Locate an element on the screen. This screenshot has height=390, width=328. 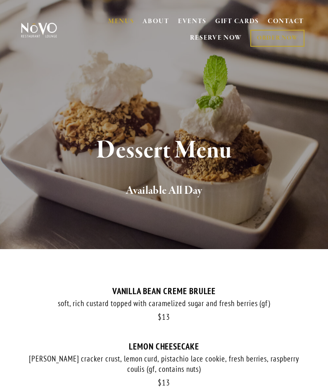
h1: Dessert Menu is located at coordinates (163, 150).